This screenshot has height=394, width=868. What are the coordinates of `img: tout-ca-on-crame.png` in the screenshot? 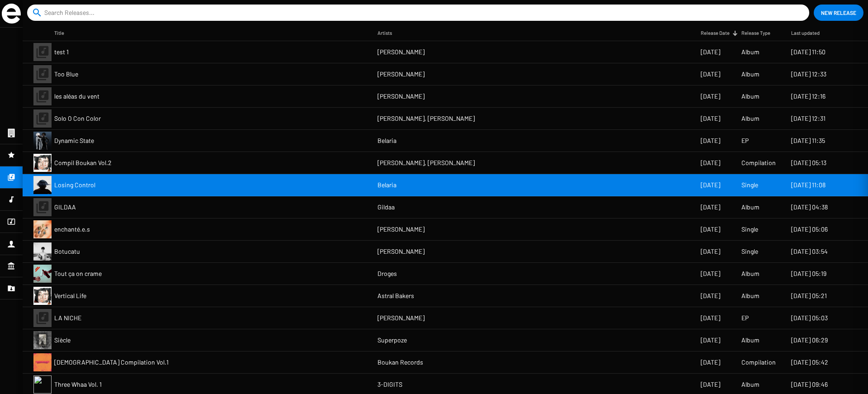 It's located at (43, 274).